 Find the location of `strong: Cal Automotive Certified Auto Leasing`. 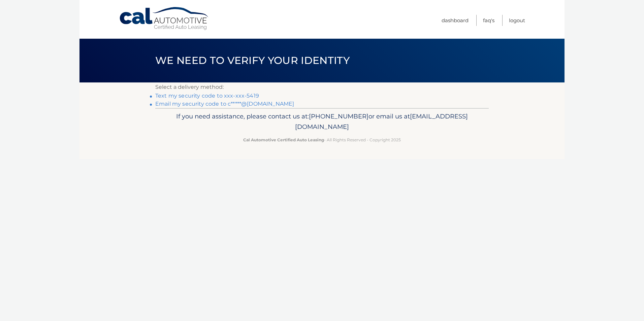

strong: Cal Automotive Certified Auto Leasing is located at coordinates (283, 140).